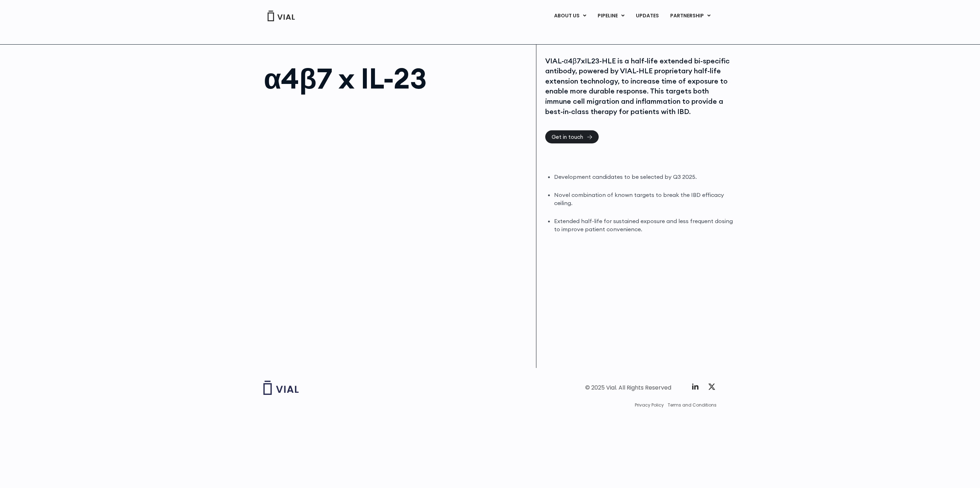 This screenshot has height=488, width=980. Describe the element at coordinates (690, 16) in the screenshot. I see `a: PARTNERSHIPMenu Toggle` at that location.